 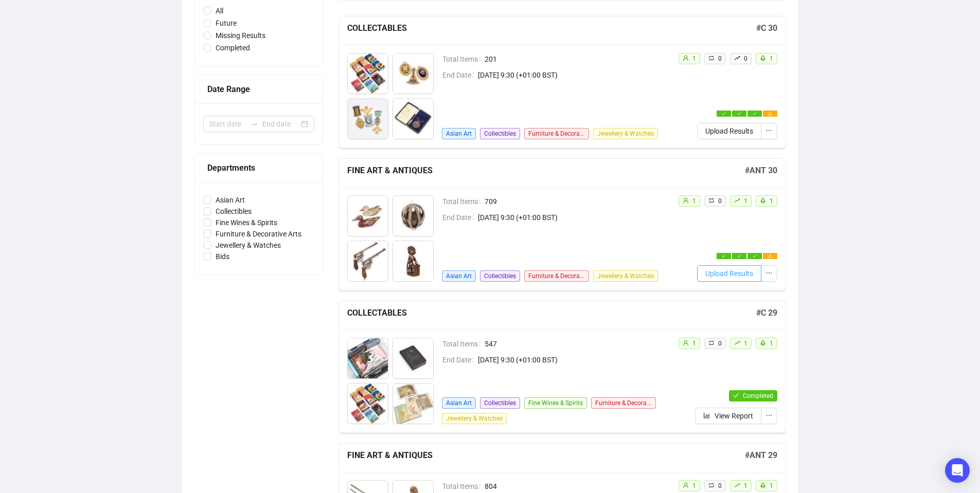 What do you see at coordinates (259, 168) in the screenshot?
I see `div: Departments` at bounding box center [259, 168].